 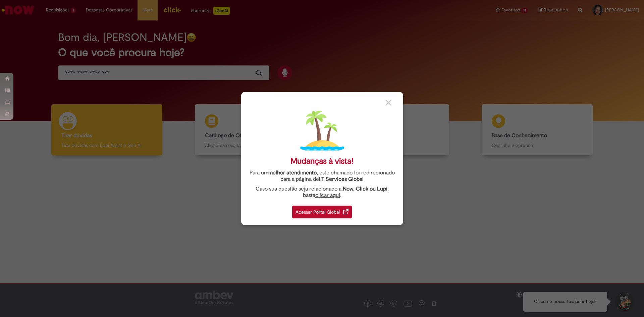 What do you see at coordinates (346, 212) in the screenshot?
I see `img: redirect_link.png` at bounding box center [346, 212].